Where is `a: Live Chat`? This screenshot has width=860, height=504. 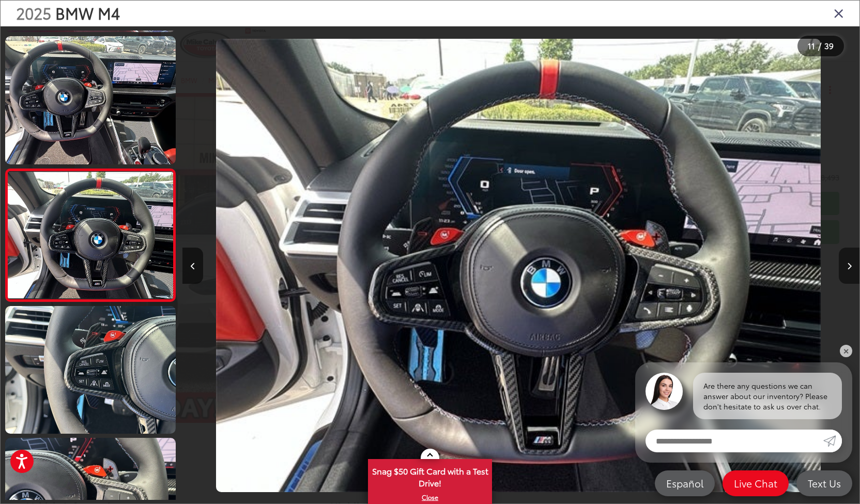
a: Live Chat is located at coordinates (756, 483).